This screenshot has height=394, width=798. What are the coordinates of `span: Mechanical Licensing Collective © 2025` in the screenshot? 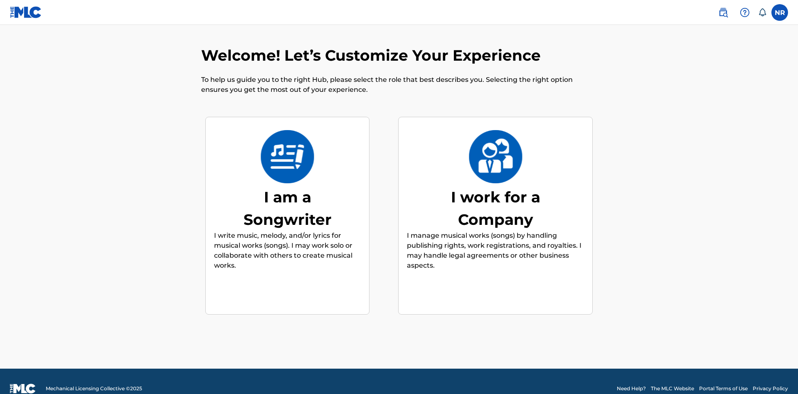 It's located at (94, 389).